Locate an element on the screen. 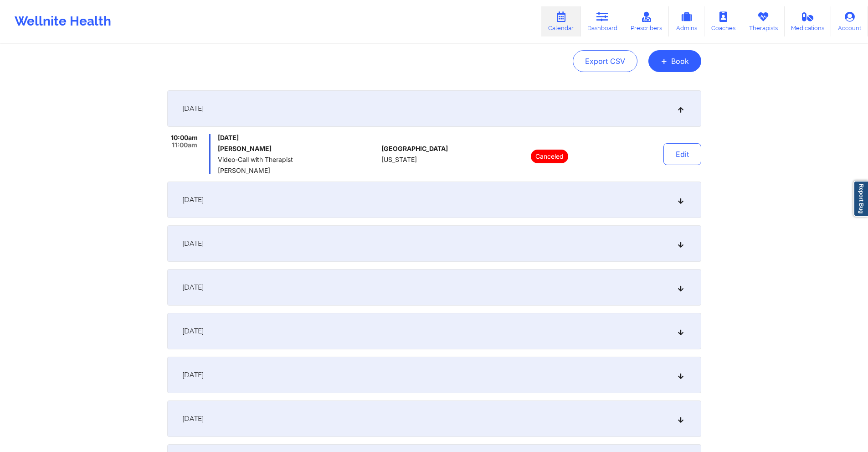 The width and height of the screenshot is (868, 452). a: Prescribers is located at coordinates (646, 22).